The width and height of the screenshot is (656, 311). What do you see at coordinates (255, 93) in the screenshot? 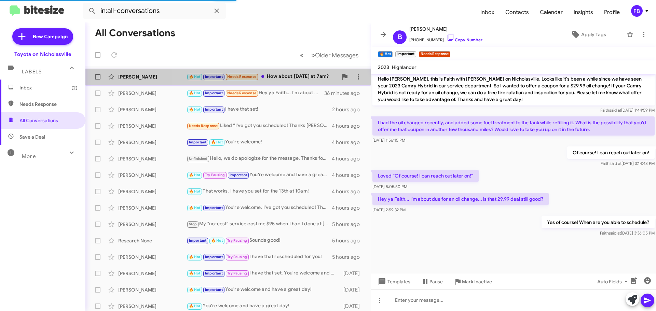
I see `div: Hey ya Faith... I'm about due for an oil change... is that 29.99 deal still good?` at bounding box center [255, 93].